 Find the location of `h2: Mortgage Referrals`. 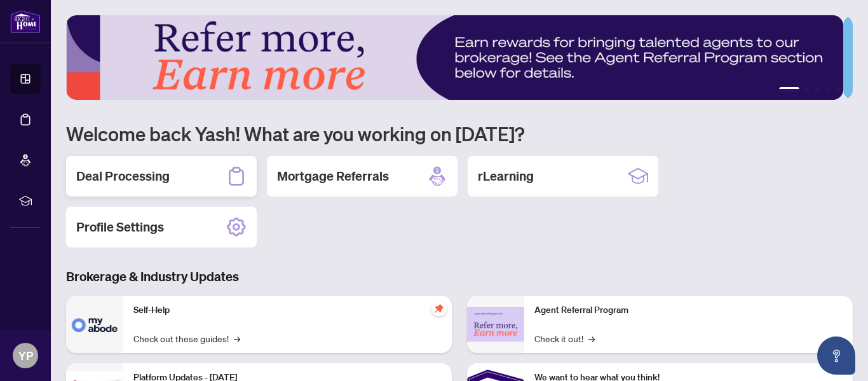

h2: Mortgage Referrals is located at coordinates (333, 176).